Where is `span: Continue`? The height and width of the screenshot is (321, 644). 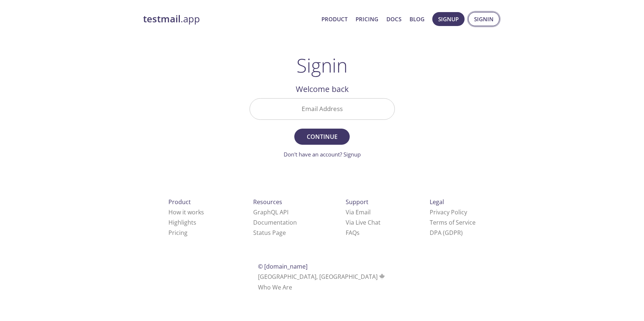 span: Continue is located at coordinates (321, 137).